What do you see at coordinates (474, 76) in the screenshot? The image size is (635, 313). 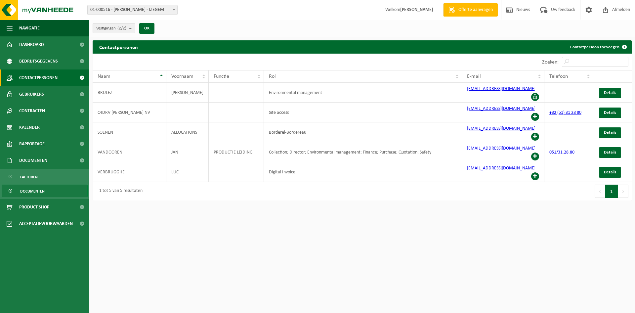 I see `span: E-mail` at bounding box center [474, 76].